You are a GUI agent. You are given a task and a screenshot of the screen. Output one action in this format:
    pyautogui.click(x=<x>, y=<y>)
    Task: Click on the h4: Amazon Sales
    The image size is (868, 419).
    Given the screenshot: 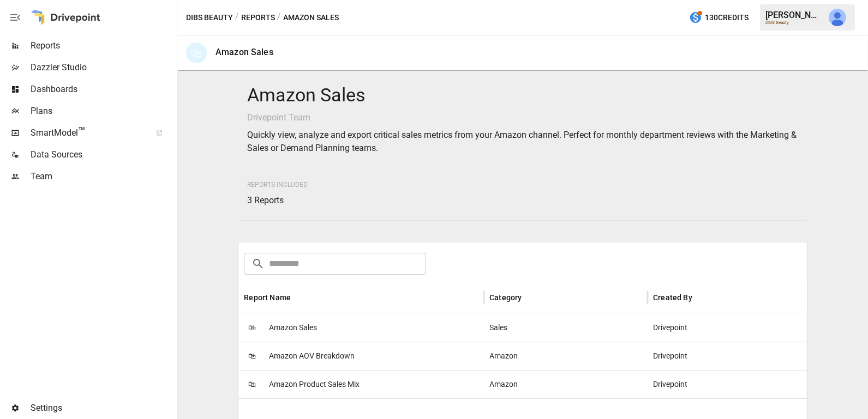 What is the action you would take?
    pyautogui.click(x=523, y=96)
    